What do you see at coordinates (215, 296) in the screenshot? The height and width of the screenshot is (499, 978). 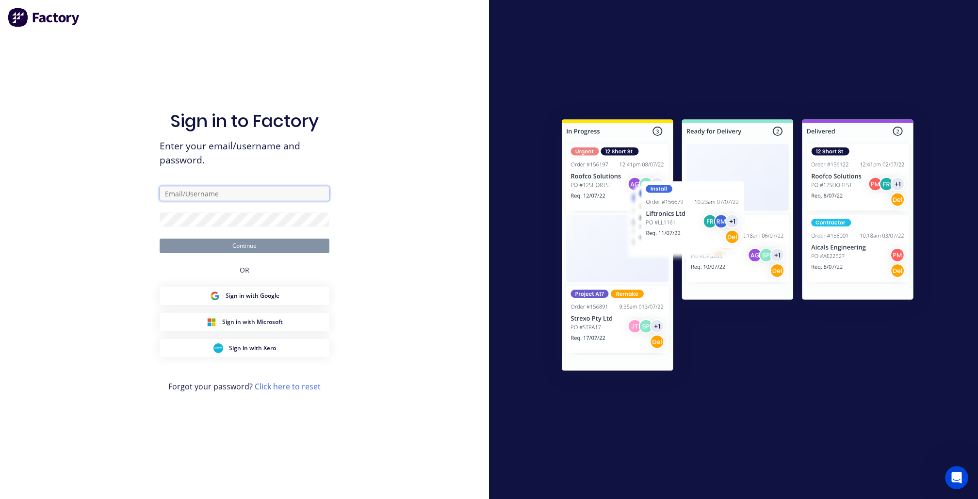 I see `img: Google Sign in` at bounding box center [215, 296].